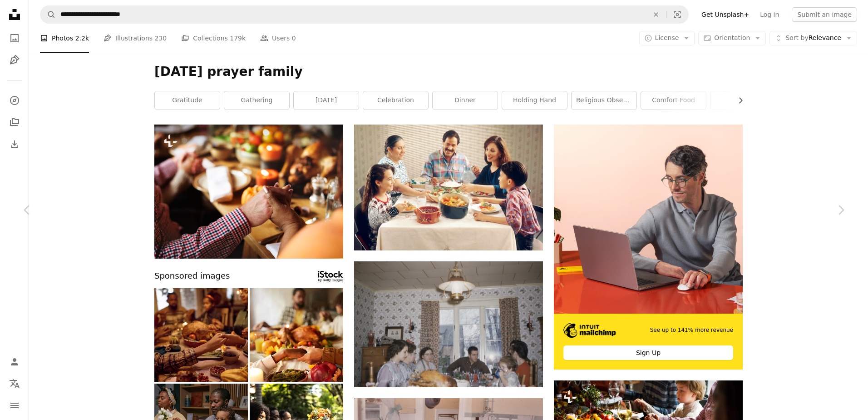 This screenshot has width=868, height=420. What do you see at coordinates (213, 38) in the screenshot?
I see `a: Collections 179k` at bounding box center [213, 38].